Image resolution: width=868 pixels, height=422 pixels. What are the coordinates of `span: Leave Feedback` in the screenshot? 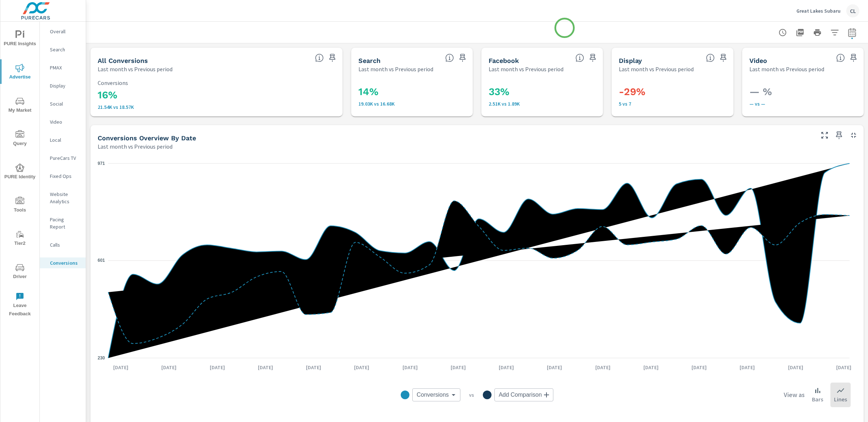 It's located at (20, 305).